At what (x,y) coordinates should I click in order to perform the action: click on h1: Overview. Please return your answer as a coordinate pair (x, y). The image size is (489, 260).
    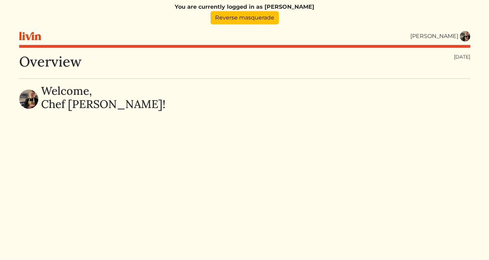
    Looking at the image, I should click on (50, 62).